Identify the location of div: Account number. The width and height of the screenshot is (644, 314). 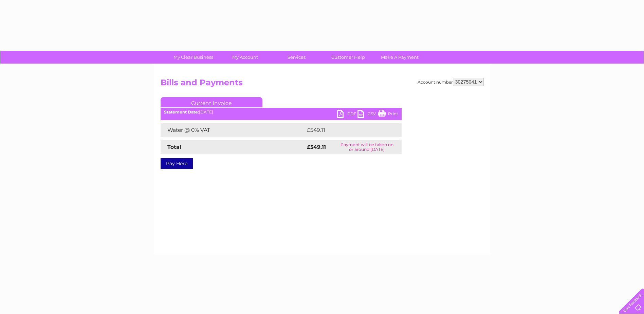
(450, 82).